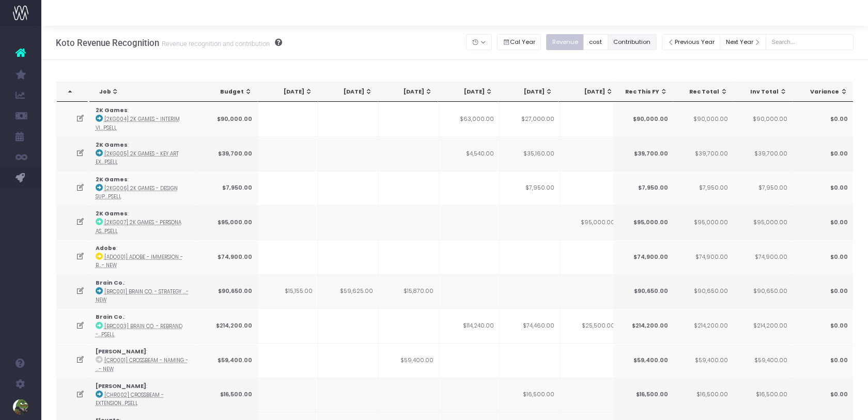  What do you see at coordinates (529, 153) in the screenshot?
I see `td: $35,160.00` at bounding box center [529, 153].